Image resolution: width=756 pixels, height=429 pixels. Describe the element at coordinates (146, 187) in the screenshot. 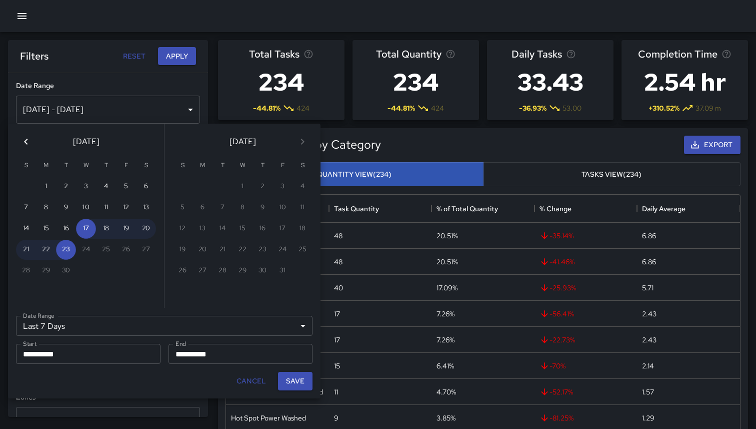

I see `button: 6` at that location.